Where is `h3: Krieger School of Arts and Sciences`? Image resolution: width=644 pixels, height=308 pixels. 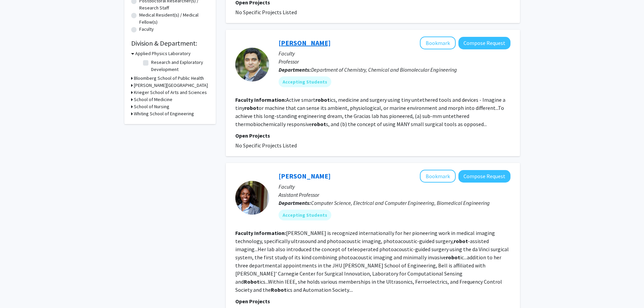
h3: Krieger School of Arts and Sciences is located at coordinates (170, 92).